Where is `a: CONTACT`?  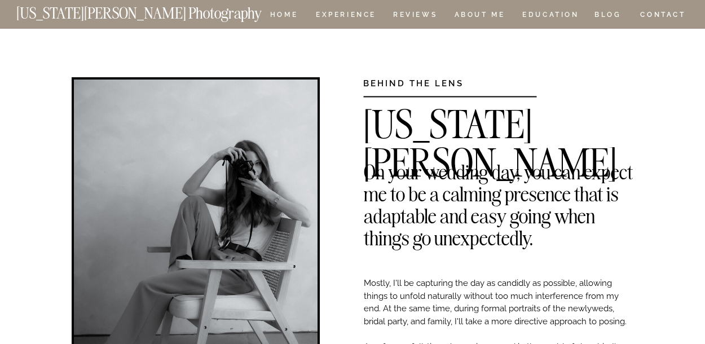
a: CONTACT is located at coordinates (663, 15).